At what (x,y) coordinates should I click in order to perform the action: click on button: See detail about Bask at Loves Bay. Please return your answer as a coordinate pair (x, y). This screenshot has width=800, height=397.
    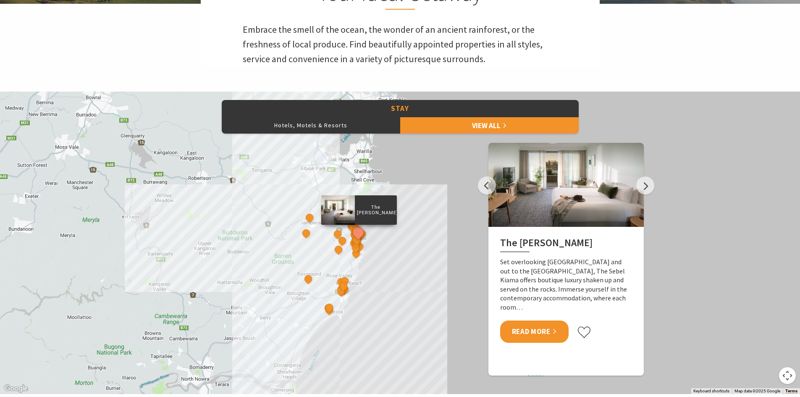
    Looking at the image, I should click on (356, 253).